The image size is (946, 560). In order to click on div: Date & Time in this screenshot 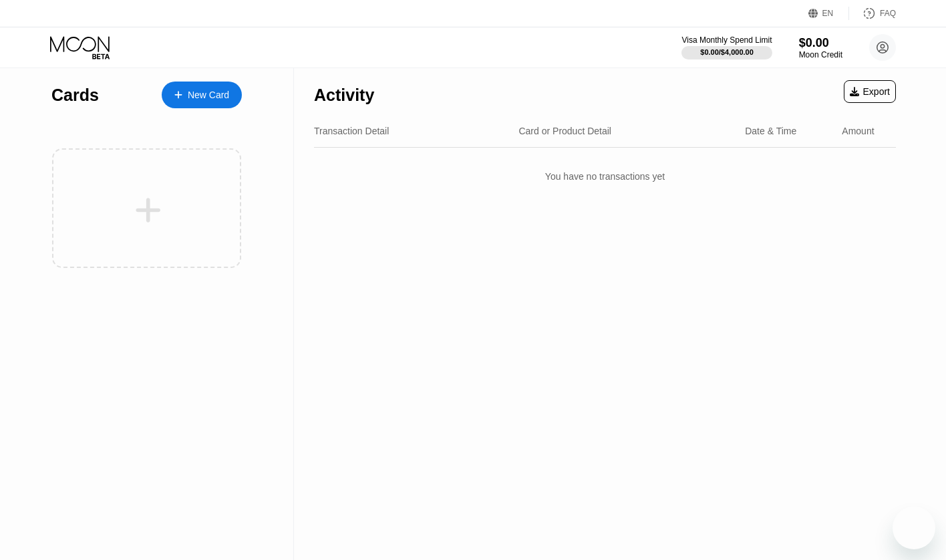, I will do `click(770, 131)`.